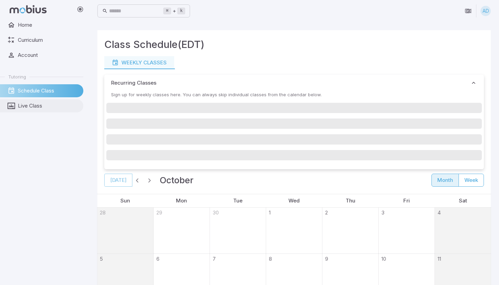 The width and height of the screenshot is (499, 285). I want to click on a: October 1, 2025, so click(268, 212).